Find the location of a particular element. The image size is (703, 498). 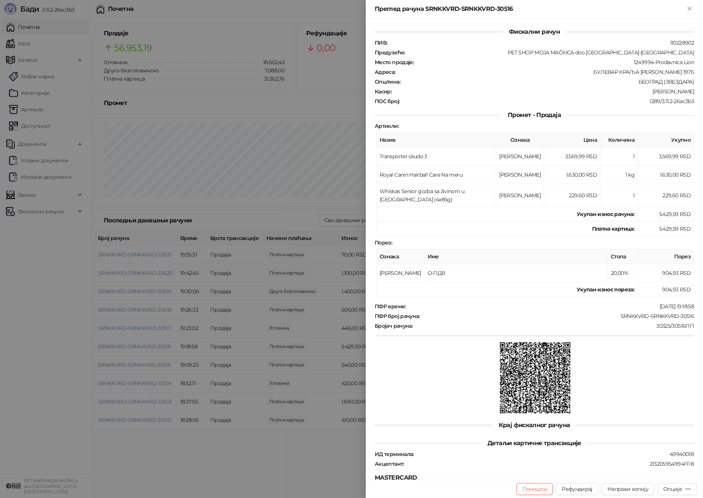

strong: Платна картица : is located at coordinates (613, 229).